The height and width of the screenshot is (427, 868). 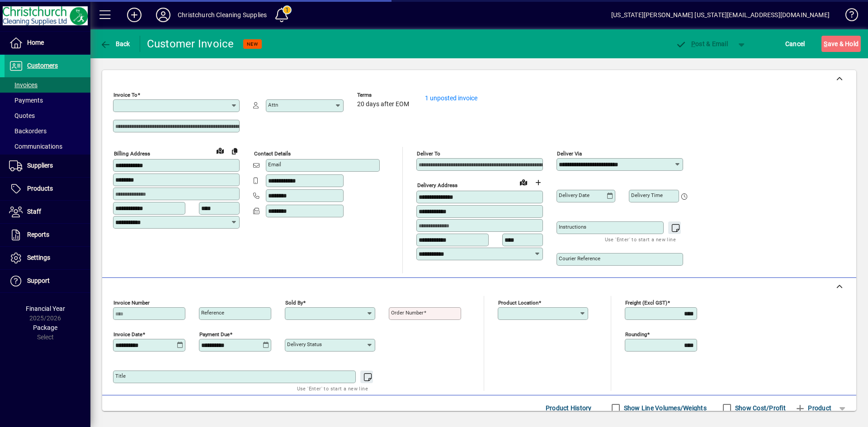 I want to click on span: Communications, so click(x=36, y=146).